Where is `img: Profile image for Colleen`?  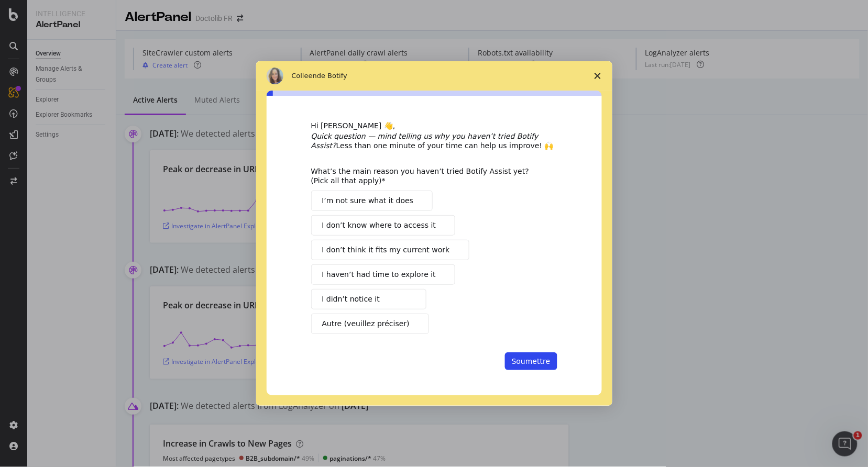 img: Profile image for Colleen is located at coordinates (275, 76).